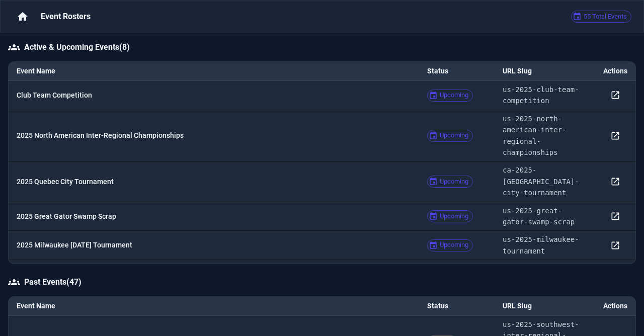 Image resolution: width=644 pixels, height=336 pixels. Describe the element at coordinates (545, 245) in the screenshot. I see `p: us-2025-milwaukee-tournament` at that location.